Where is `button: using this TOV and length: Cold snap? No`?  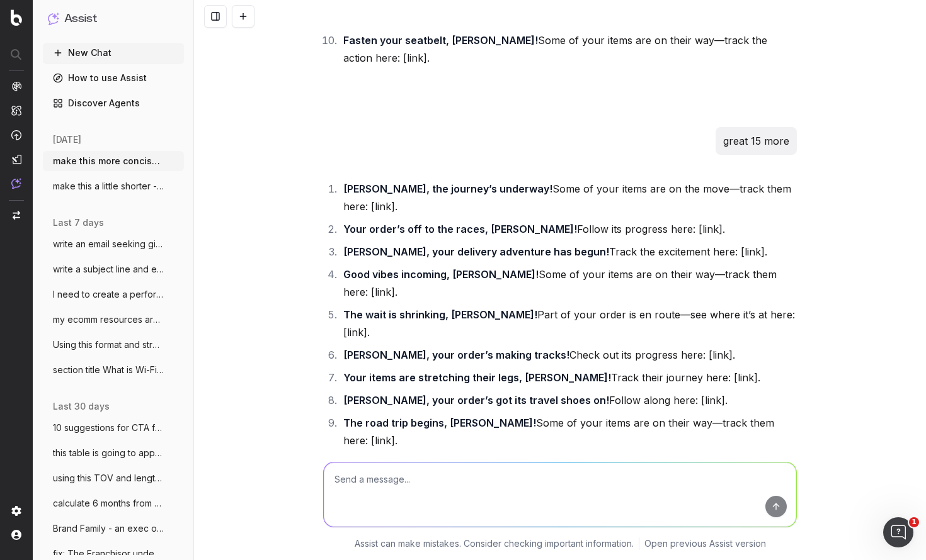
button: using this TOV and length: Cold snap? No is located at coordinates (113, 479).